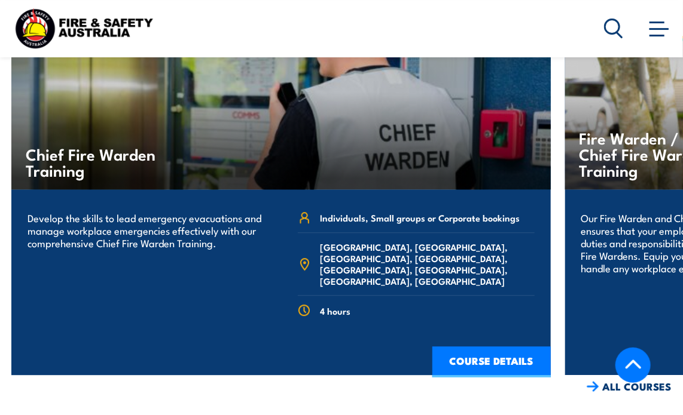  Describe the element at coordinates (628, 387) in the screenshot. I see `a: ALL COURSES` at that location.